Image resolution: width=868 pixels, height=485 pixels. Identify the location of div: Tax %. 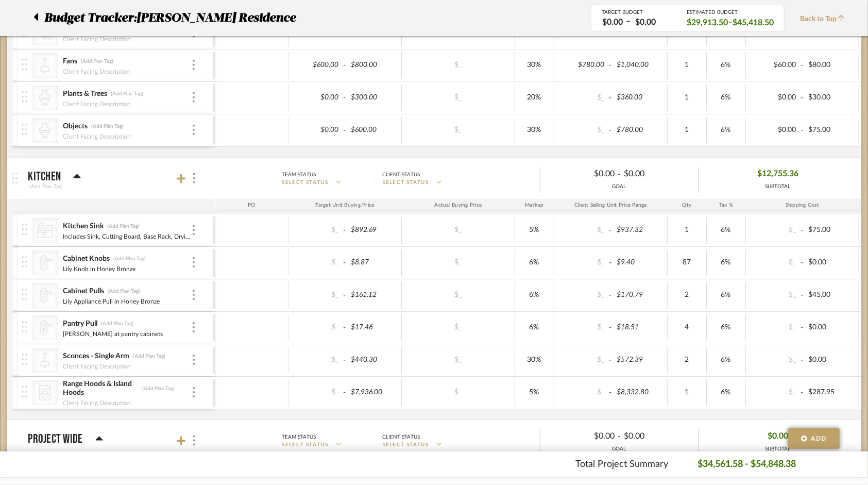
(726, 205).